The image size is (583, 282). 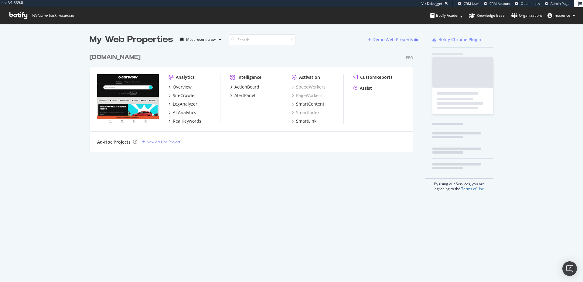 I want to click on span: maxence, so click(x=563, y=15).